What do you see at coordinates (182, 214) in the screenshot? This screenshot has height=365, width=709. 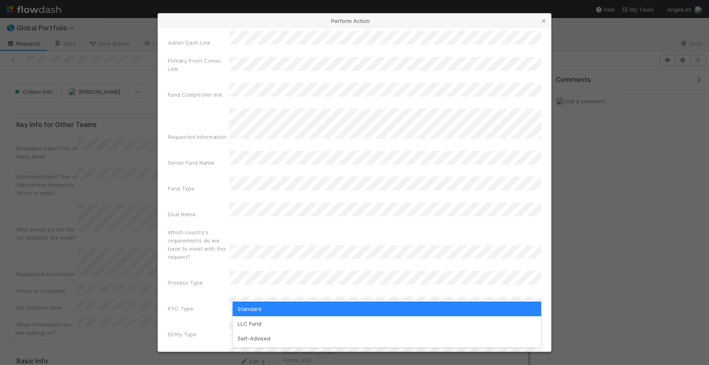 I see `label: Deal Name` at bounding box center [182, 214].